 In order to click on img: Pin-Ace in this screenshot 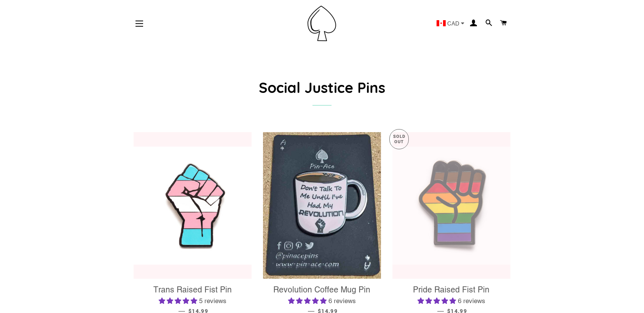, I will do `click(322, 23)`.